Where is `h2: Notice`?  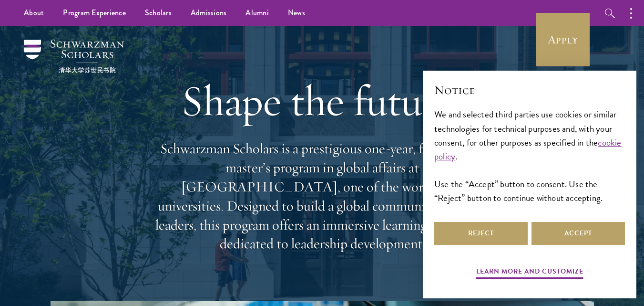 h2: Notice is located at coordinates (530, 90).